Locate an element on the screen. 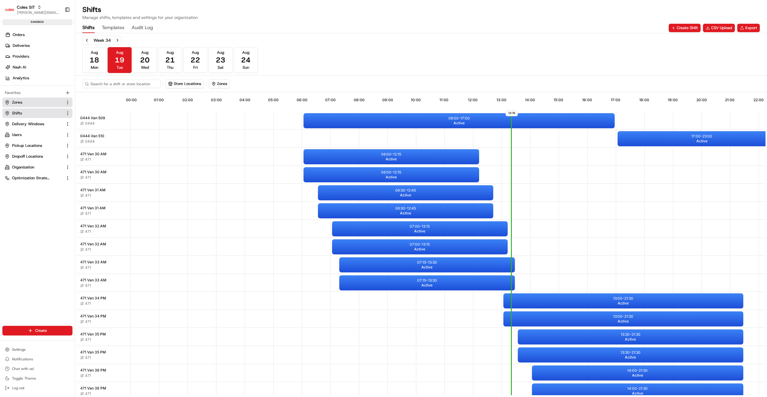  span: 22:00 is located at coordinates (759, 100).